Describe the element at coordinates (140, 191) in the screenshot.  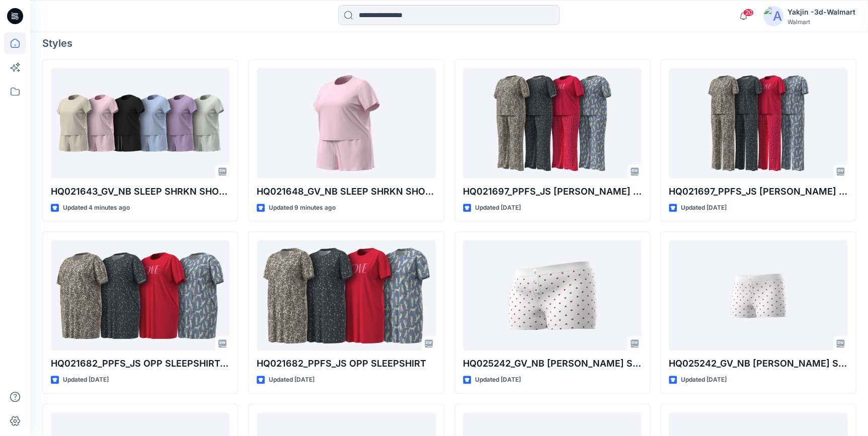
I see `p: HQ021643_GV_NB SLEEP SHRKN SHORT SET` at that location.